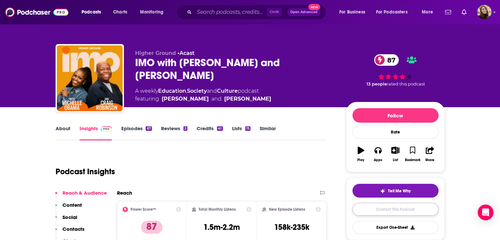 Image resolution: width=500 pixels, height=240 pixels. I want to click on span: featuring, so click(203, 99).